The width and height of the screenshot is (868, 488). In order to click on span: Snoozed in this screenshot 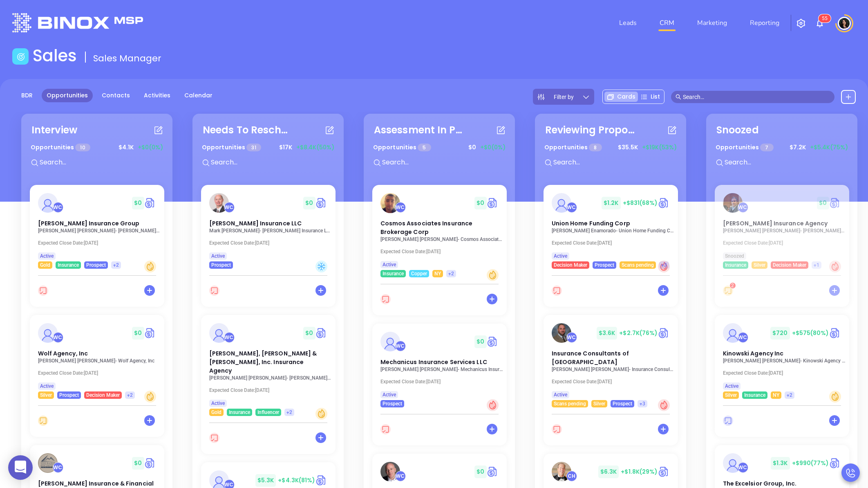, I will do `click(734, 256)`.